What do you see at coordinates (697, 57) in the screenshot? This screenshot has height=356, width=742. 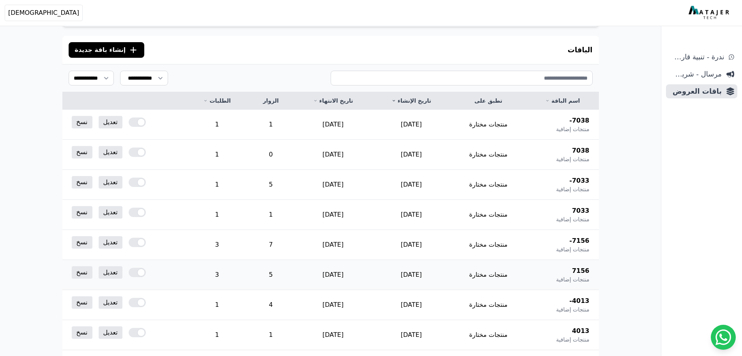 I see `span: ندرة - تنبية قارب علي النفاذ` at bounding box center [697, 57].